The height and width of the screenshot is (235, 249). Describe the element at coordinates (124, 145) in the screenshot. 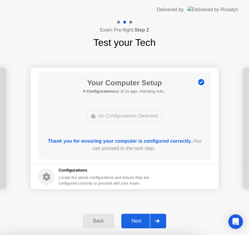

I see `div: You can proceed to the next step..` at that location.